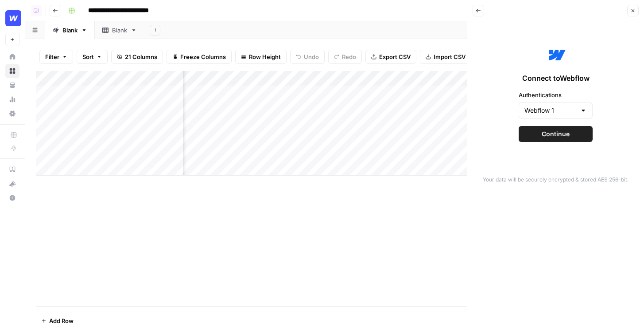 The height and width of the screenshot is (335, 644). What do you see at coordinates (57, 321) in the screenshot?
I see `button: Add Row` at bounding box center [57, 321].